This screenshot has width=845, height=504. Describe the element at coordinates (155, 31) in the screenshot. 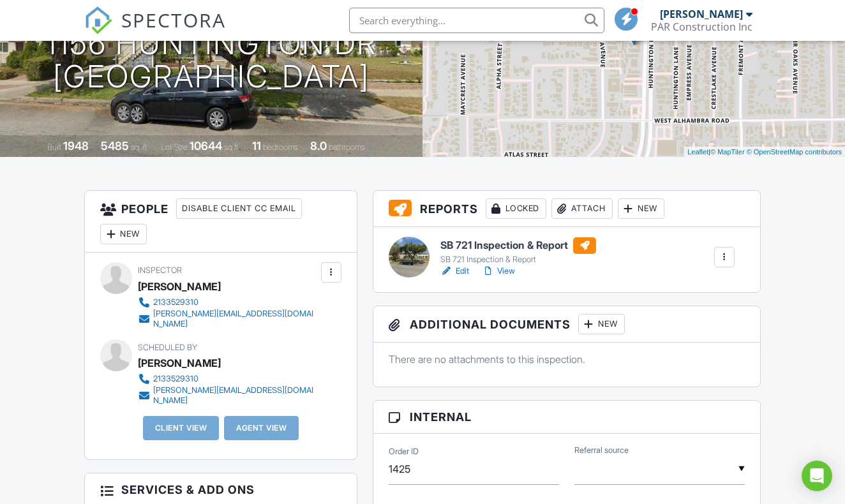

I see `a: SPECTORA` at that location.